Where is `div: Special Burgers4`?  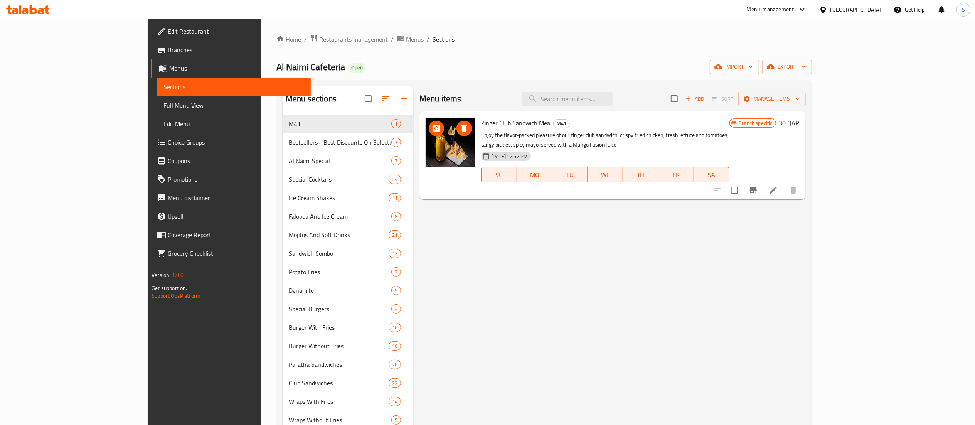
div: Special Burgers4 is located at coordinates (348, 309).